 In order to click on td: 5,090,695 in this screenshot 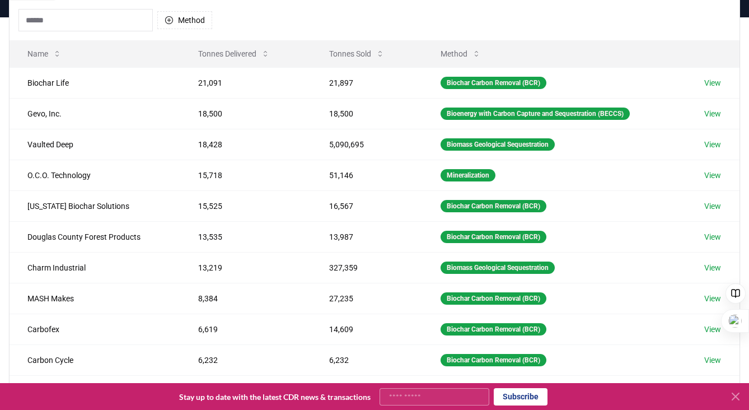, I will do `click(366, 144)`.